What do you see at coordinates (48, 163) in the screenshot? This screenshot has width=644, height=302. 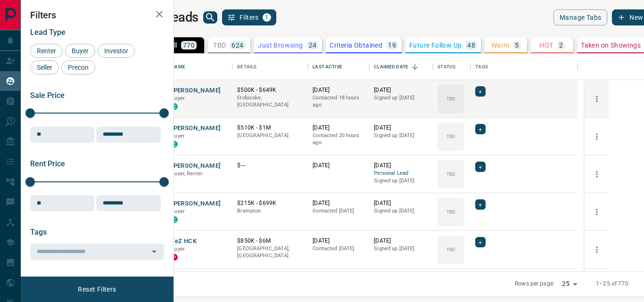 I see `span: Rent Price` at bounding box center [48, 163].